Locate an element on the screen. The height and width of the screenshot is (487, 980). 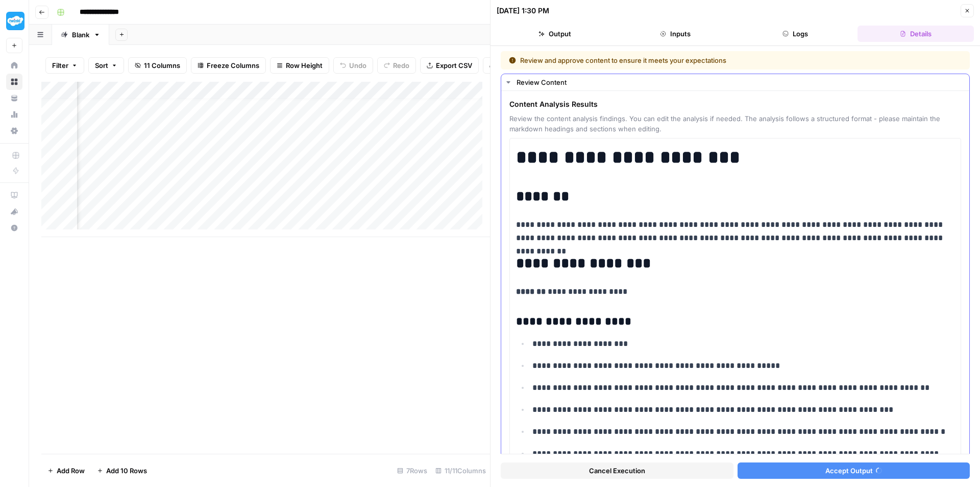
a: Blank is located at coordinates (81, 35).